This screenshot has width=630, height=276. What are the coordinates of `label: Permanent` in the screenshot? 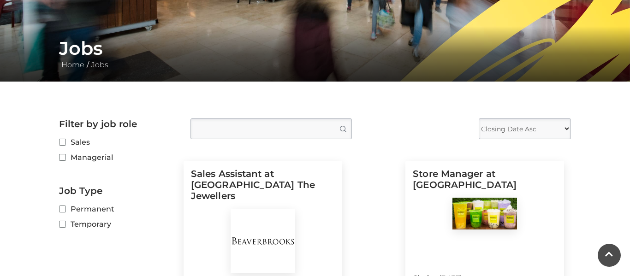 It's located at (118, 209).